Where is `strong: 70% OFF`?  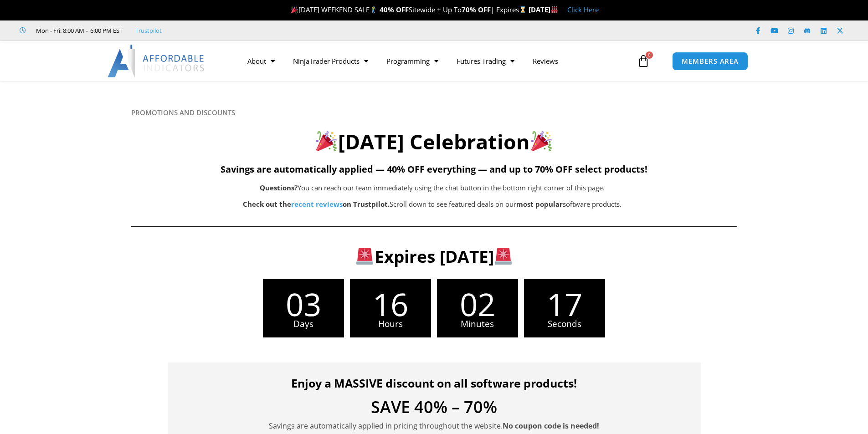
strong: 70% OFF is located at coordinates (476, 10).